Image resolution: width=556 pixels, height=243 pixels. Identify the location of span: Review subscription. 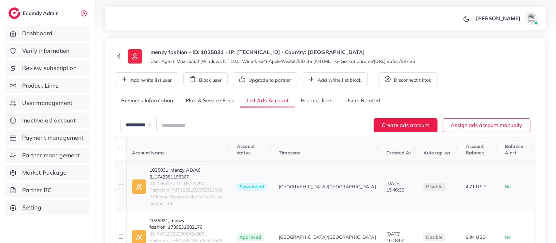
(49, 68).